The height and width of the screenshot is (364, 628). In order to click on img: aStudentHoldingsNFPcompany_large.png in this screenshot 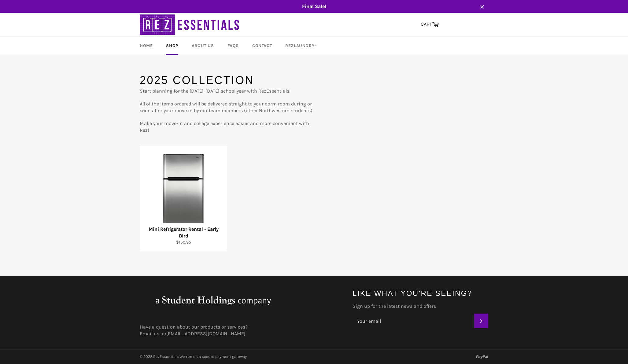, I will do `click(213, 301)`.